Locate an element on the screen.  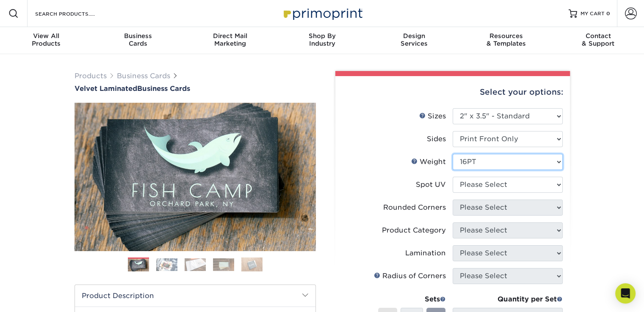
div: & Templates is located at coordinates (505, 40).